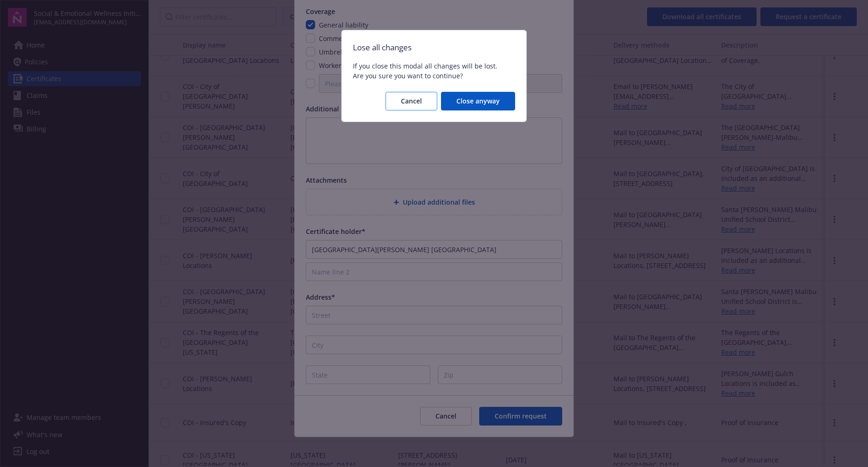  I want to click on span: Are you sure you want to continue?, so click(434, 75).